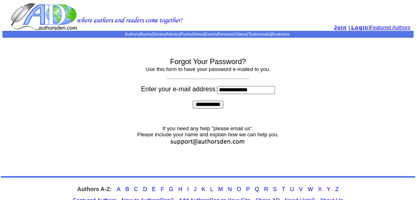 This screenshot has height=200, width=416. What do you see at coordinates (153, 189) in the screenshot?
I see `a: E` at bounding box center [153, 189].